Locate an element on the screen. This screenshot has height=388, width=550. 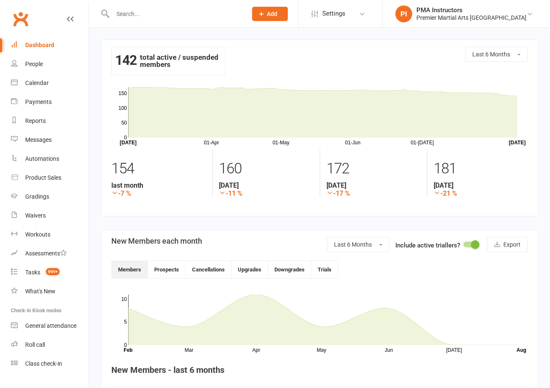
div: Assessments is located at coordinates (46, 253).